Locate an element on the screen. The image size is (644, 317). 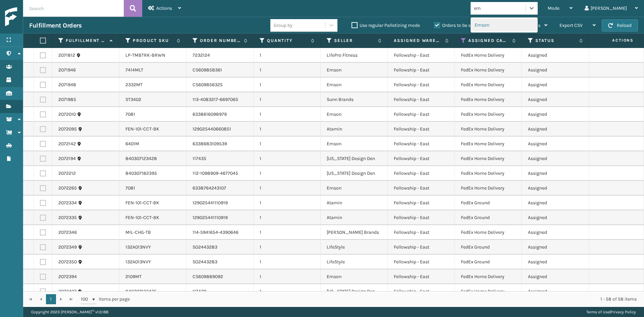
label: Fulfillment Order Id is located at coordinates (86, 41).